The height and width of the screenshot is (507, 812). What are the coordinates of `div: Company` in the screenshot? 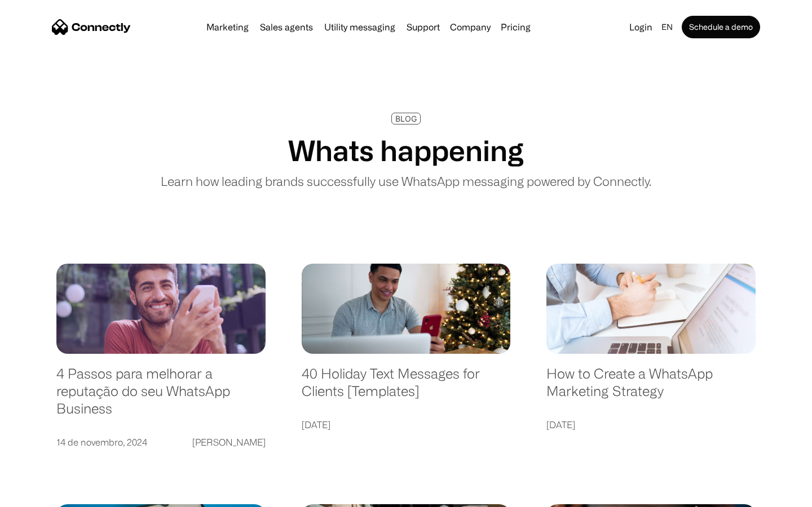 It's located at (470, 27).